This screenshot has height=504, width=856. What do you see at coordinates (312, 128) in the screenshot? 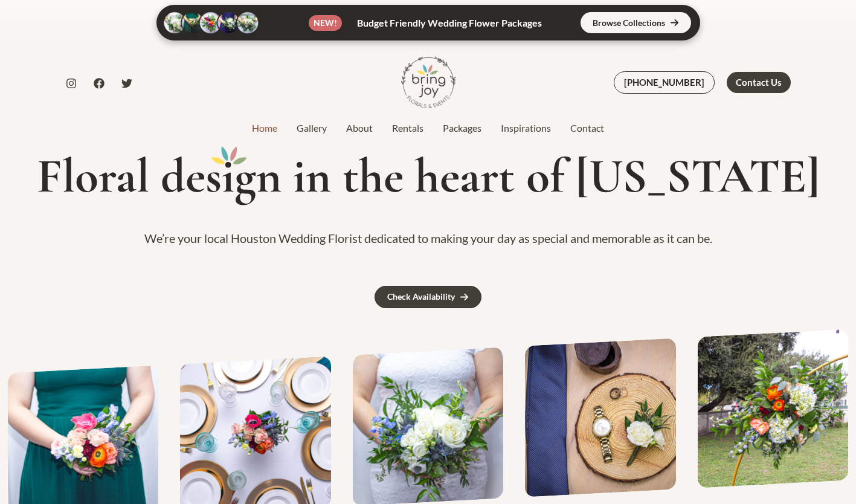
I see `a: Gallery` at bounding box center [312, 128].